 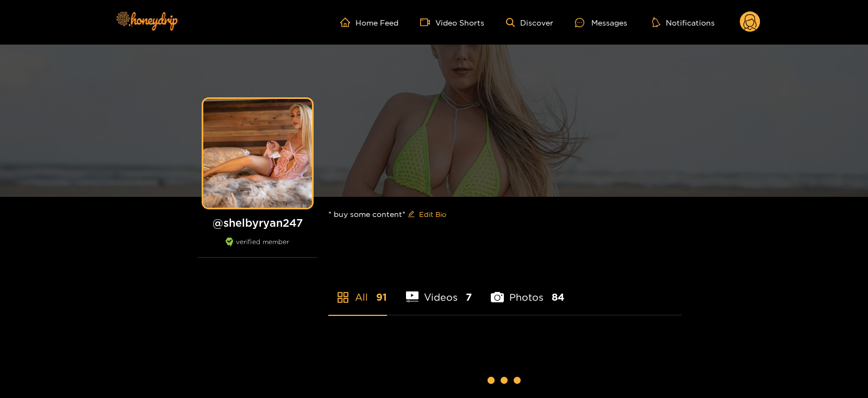 What do you see at coordinates (527, 290) in the screenshot?
I see `li: Photos` at bounding box center [527, 290].